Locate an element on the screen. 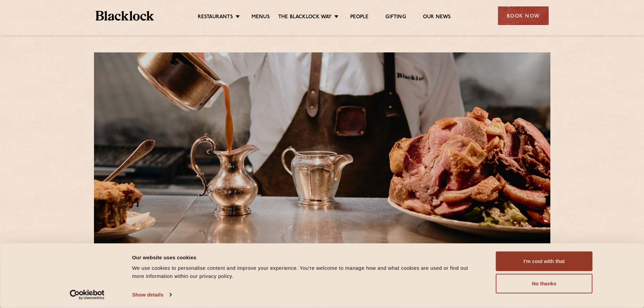 The image size is (644, 308). button: I'm cool with that is located at coordinates (545, 262).